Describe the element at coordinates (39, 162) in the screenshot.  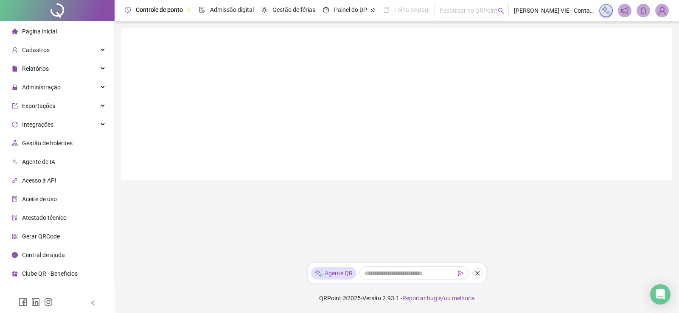
I see `span: Agente de IA` at that location.